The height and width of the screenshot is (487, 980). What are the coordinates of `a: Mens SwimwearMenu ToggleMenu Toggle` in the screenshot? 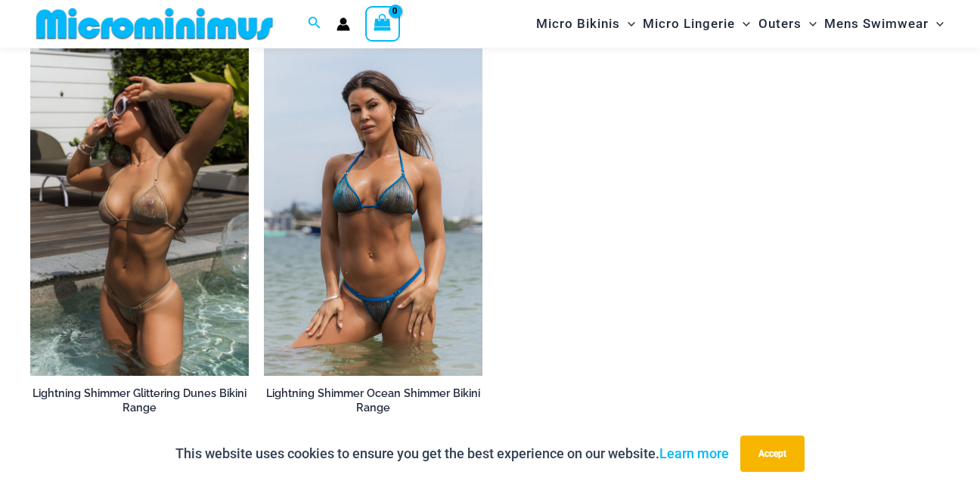 It's located at (884, 23).